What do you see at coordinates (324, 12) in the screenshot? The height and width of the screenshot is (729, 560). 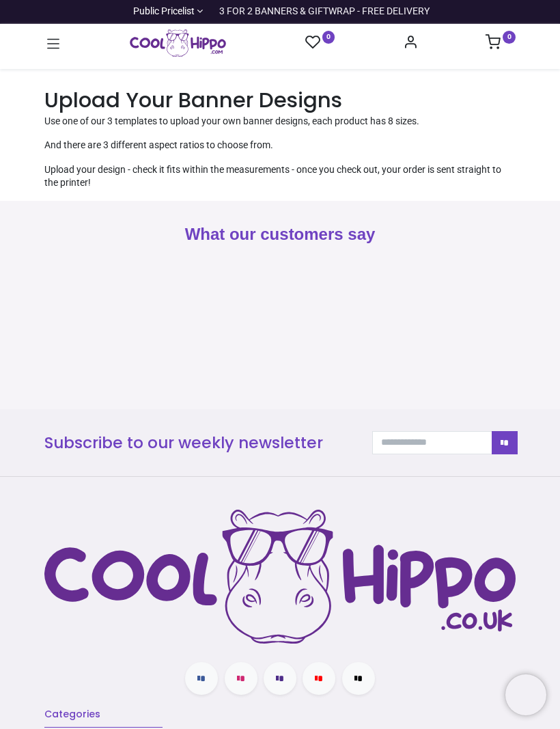 I see `div: 3 FOR 2 BANNERS & GIFTWRAP - FREE DELIVERY` at bounding box center [324, 12].